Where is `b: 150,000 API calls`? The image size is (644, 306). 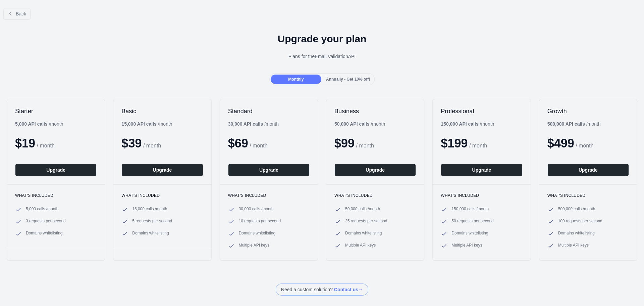 b: 150,000 API calls is located at coordinates (460, 124).